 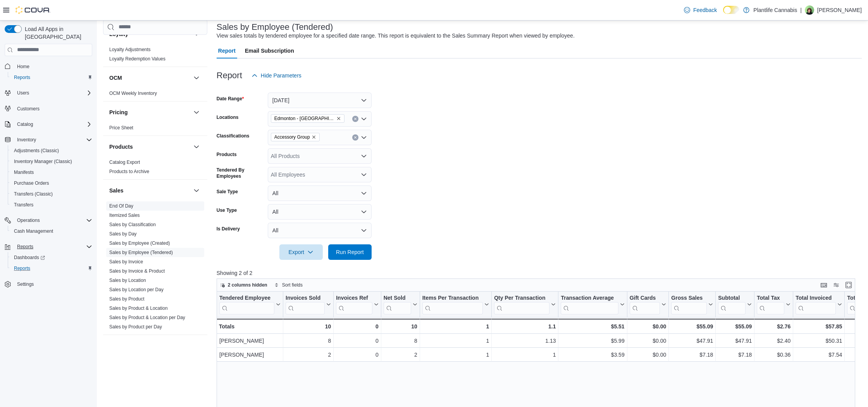 What do you see at coordinates (123, 234) in the screenshot?
I see `span: Sales by Day` at bounding box center [123, 234].